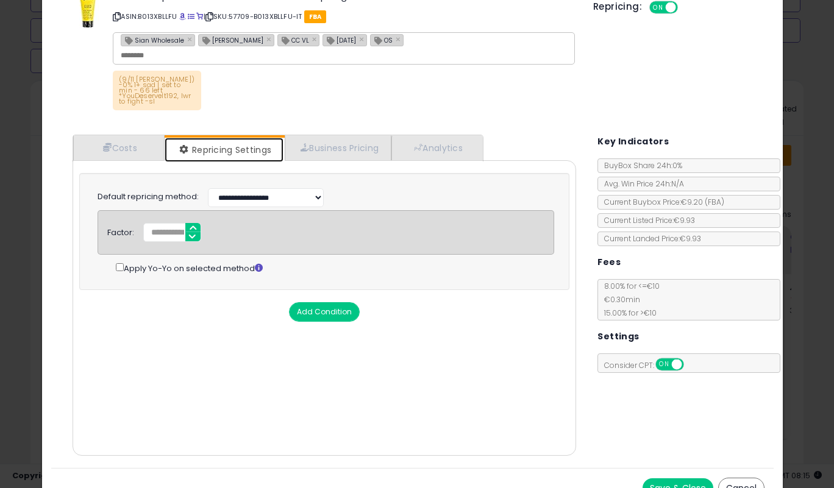 This screenshot has height=488, width=834. Describe the element at coordinates (436, 147) in the screenshot. I see `a: Analytics` at that location.